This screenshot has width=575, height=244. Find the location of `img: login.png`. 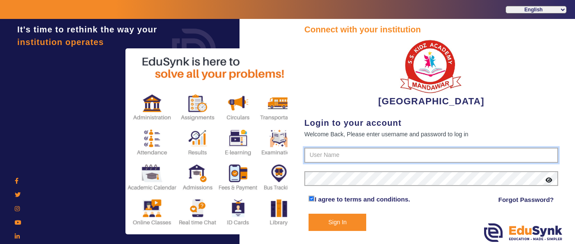

img: login.png is located at coordinates (194, 50).